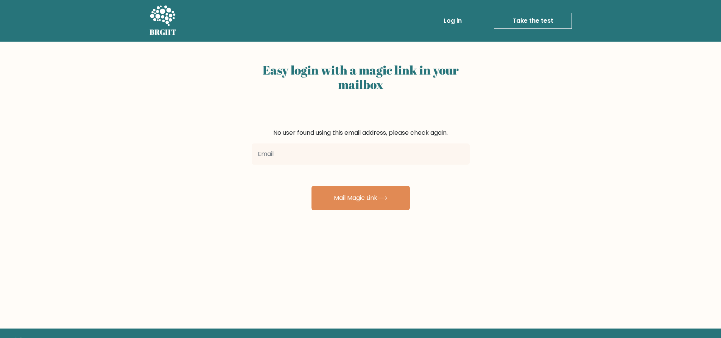 This screenshot has height=338, width=721. Describe the element at coordinates (453, 21) in the screenshot. I see `a: Log in` at that location.